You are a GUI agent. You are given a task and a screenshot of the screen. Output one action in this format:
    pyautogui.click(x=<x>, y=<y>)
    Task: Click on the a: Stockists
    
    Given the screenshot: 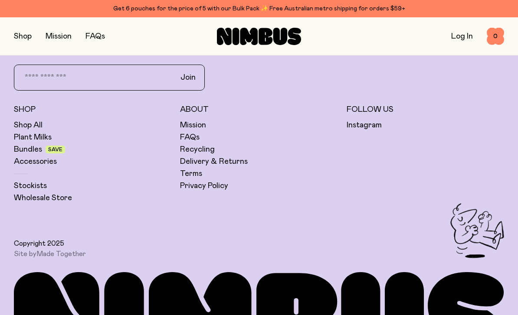 What is the action you would take?
    pyautogui.click(x=30, y=186)
    